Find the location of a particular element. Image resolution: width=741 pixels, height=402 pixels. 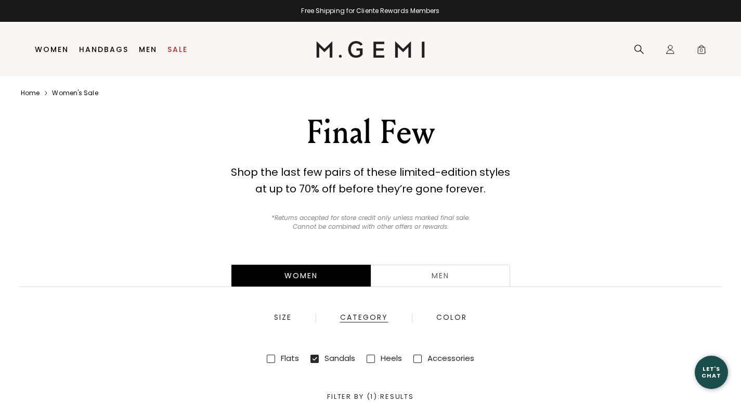

div: Final Few is located at coordinates (371, 133).